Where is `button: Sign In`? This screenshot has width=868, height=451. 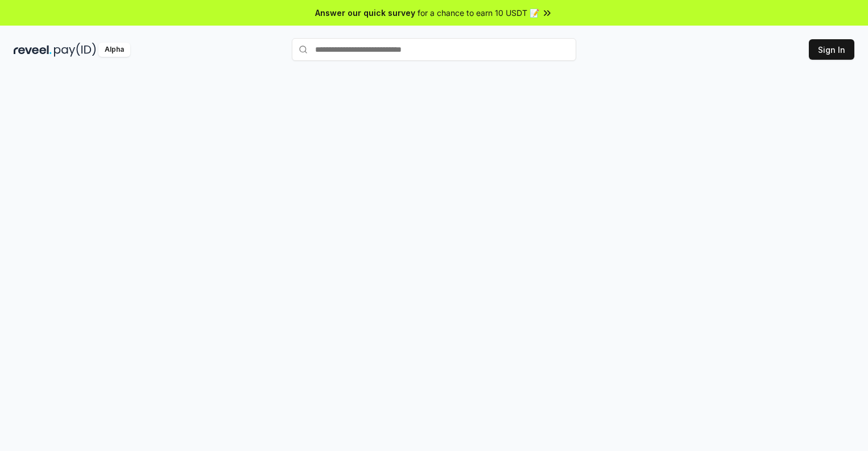 button: Sign In is located at coordinates (832, 50).